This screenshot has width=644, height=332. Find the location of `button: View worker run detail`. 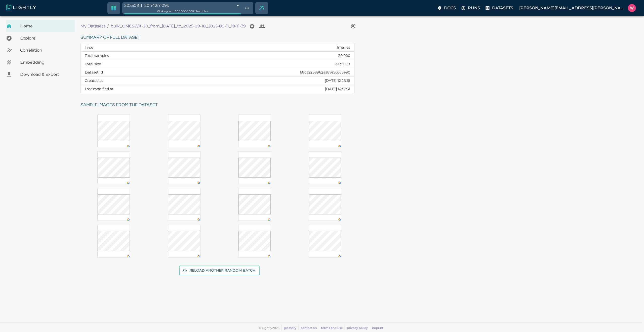

button: View worker run detail is located at coordinates (353, 26).